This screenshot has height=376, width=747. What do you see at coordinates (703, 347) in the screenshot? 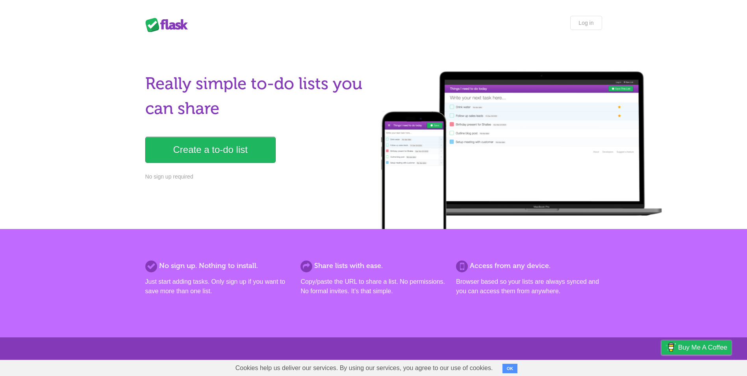
I see `span: Buy me a coffee` at bounding box center [703, 347].